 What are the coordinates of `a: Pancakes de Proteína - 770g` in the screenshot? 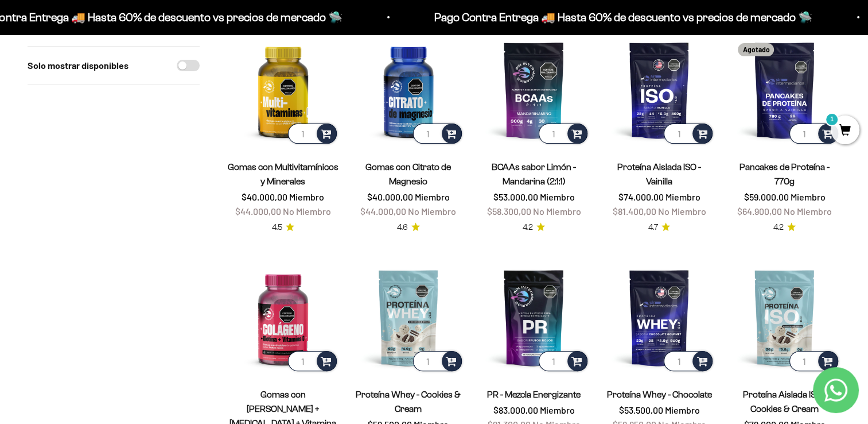 It's located at (784, 174).